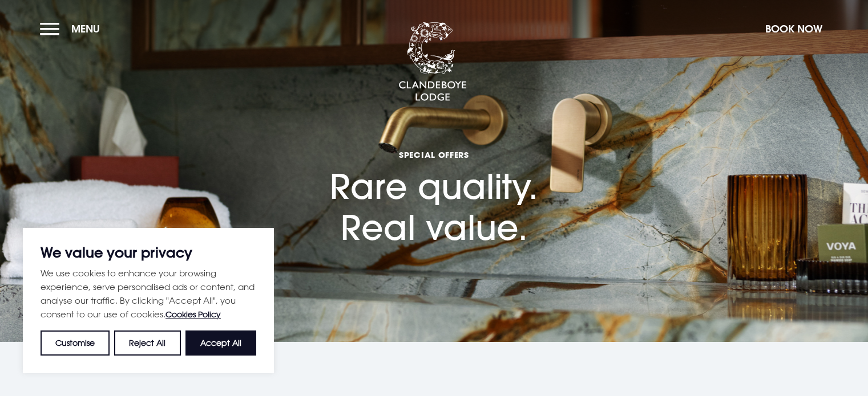 This screenshot has height=396, width=868. What do you see at coordinates (794, 28) in the screenshot?
I see `button: Book Now` at bounding box center [794, 28].